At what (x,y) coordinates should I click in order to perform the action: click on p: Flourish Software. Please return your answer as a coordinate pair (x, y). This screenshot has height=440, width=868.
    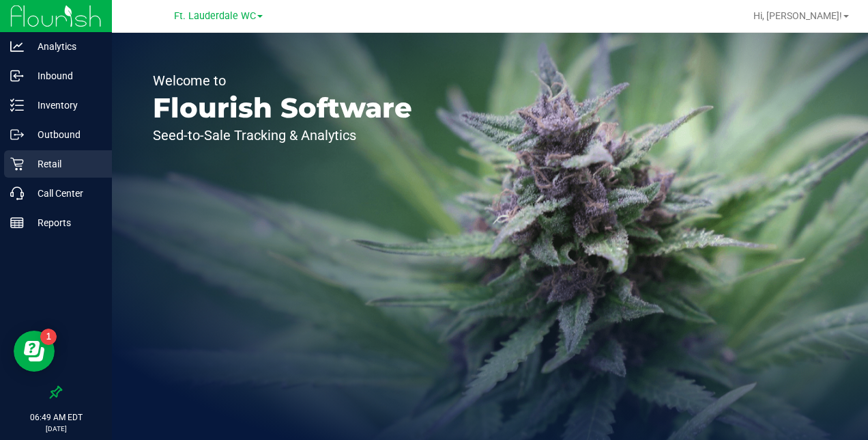
    Looking at the image, I should click on (282, 108).